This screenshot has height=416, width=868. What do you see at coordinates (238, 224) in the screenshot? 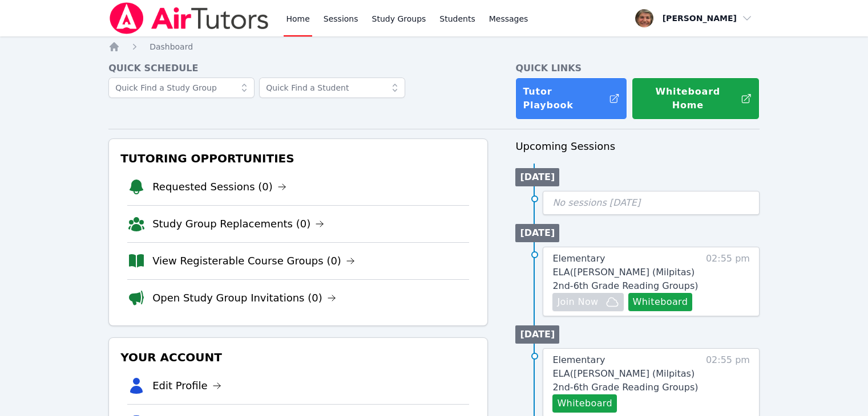
I see `a: Study Group Replacements (0)` at bounding box center [238, 224].